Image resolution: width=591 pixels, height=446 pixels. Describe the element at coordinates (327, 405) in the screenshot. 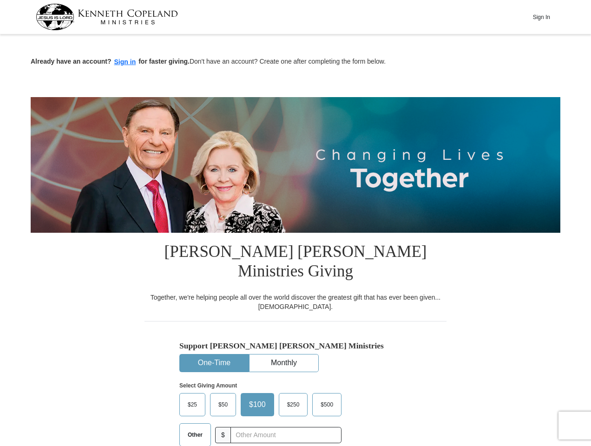

I see `span: $500` at that location.